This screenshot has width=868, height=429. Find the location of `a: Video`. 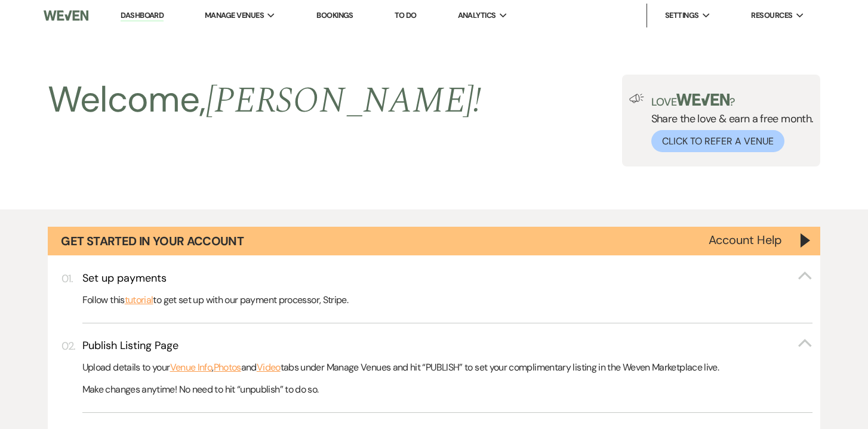

a: Video is located at coordinates (269, 368).